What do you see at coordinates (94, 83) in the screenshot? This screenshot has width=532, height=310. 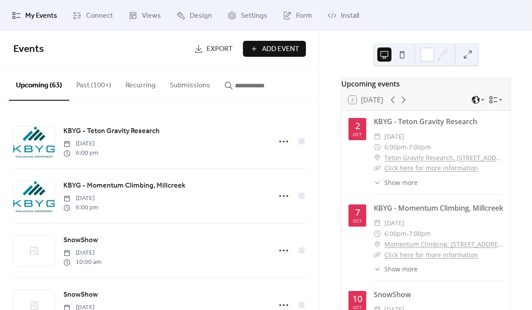 I see `button: Past (100+)` at bounding box center [94, 83].